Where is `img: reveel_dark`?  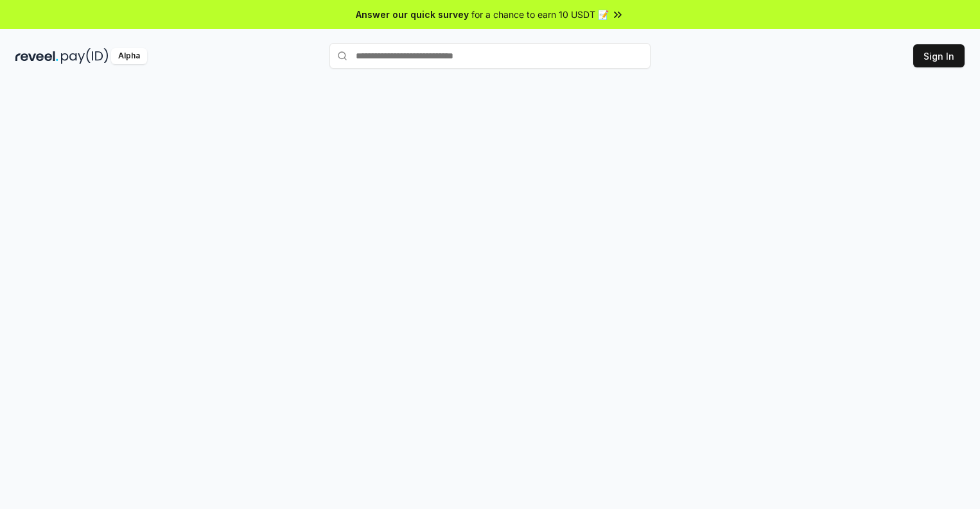 img: reveel_dark is located at coordinates (37, 55).